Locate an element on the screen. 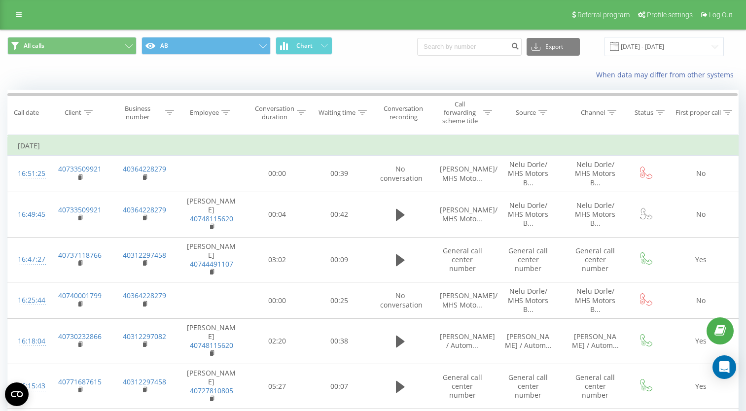  div: Open Intercom Messenger is located at coordinates (724, 367).